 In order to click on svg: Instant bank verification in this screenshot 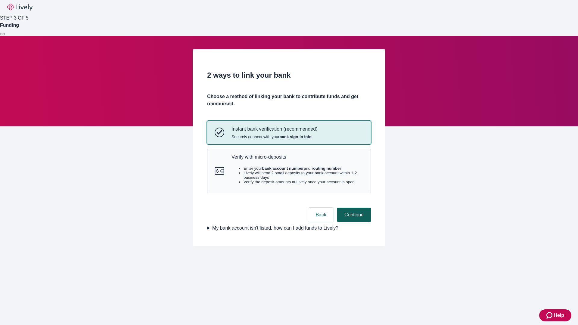, I will do `click(219, 132)`.